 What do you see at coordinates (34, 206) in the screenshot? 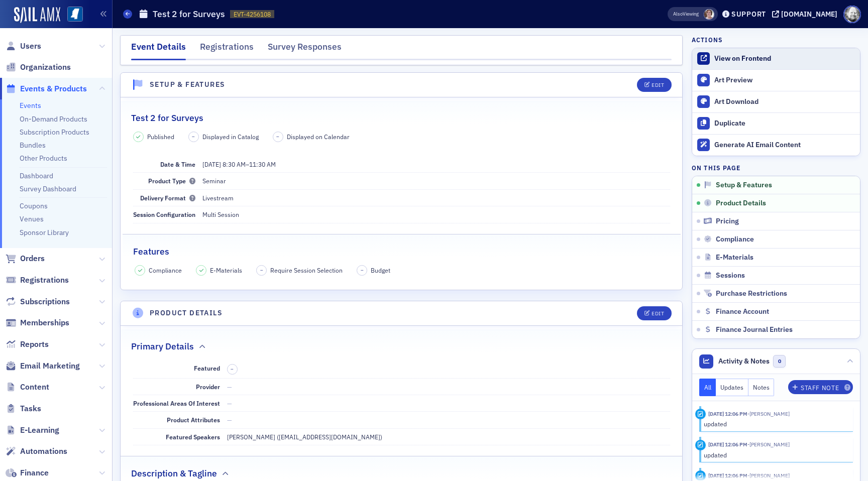
I see `a: Coupons` at bounding box center [34, 206].